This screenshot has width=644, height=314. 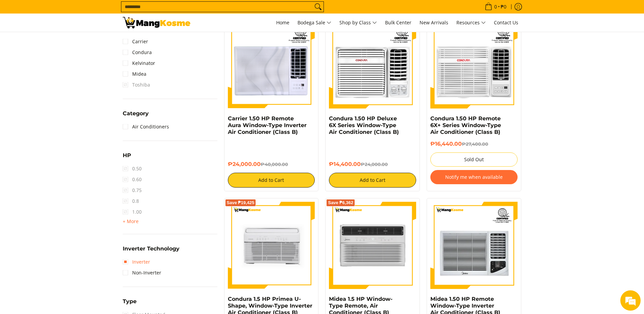 I want to click on span: Resources, so click(x=471, y=23).